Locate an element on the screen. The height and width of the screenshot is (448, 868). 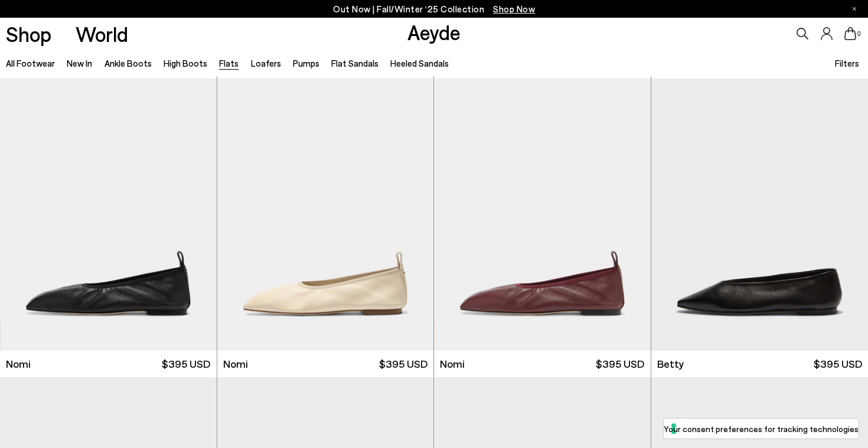
a: Ankle Boots is located at coordinates (128, 63).